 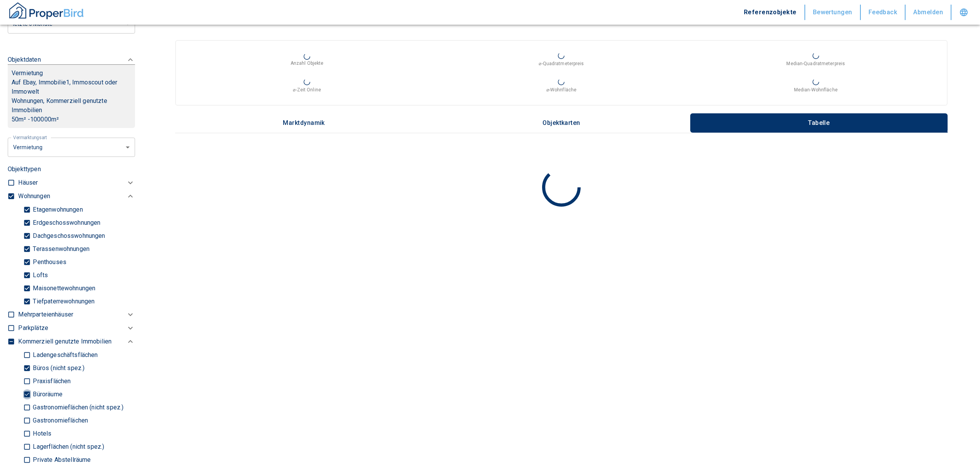 What do you see at coordinates (59, 421) in the screenshot?
I see `p: Gastronomieflächen` at bounding box center [59, 421].